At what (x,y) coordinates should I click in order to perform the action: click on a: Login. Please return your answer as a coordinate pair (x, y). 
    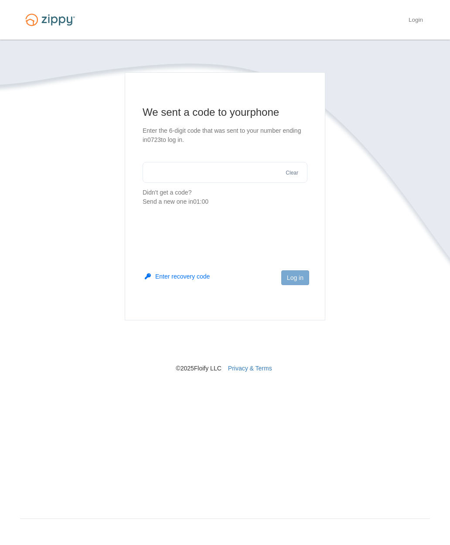
    Looking at the image, I should click on (415, 21).